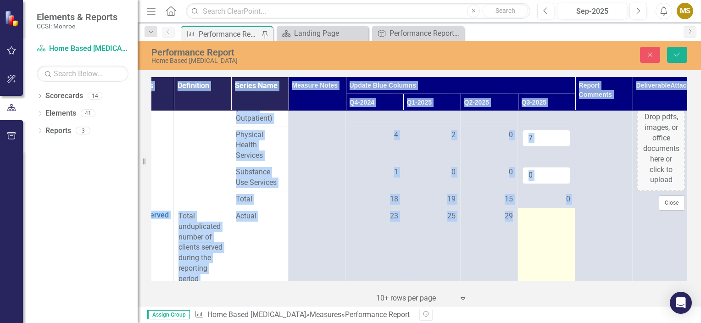 Image resolution: width=701 pixels, height=323 pixels. What do you see at coordinates (592, 11) in the screenshot?
I see `button: Sep-2025` at bounding box center [592, 11].